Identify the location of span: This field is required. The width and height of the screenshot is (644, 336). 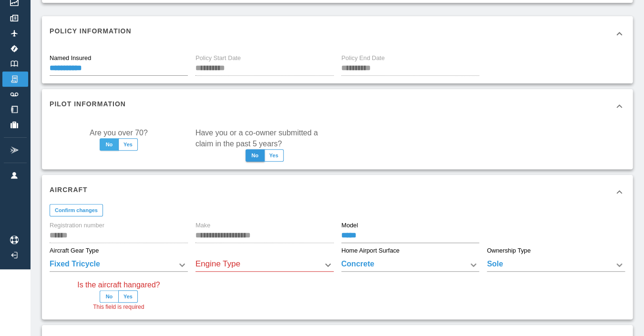
(118, 307).